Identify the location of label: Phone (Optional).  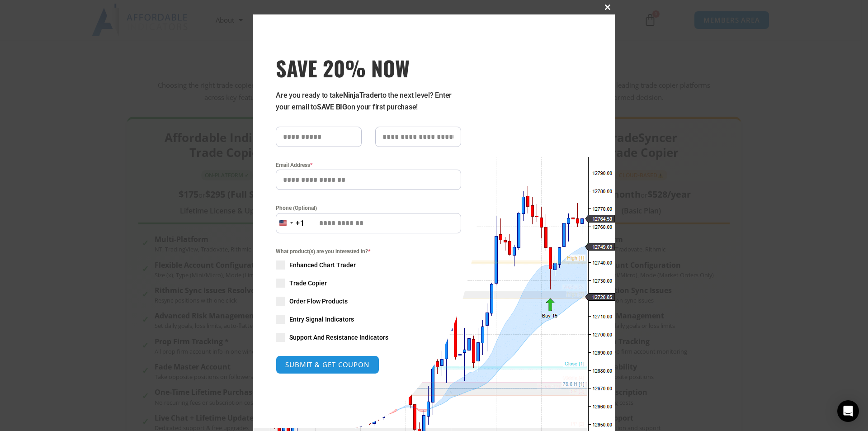
(369, 208).